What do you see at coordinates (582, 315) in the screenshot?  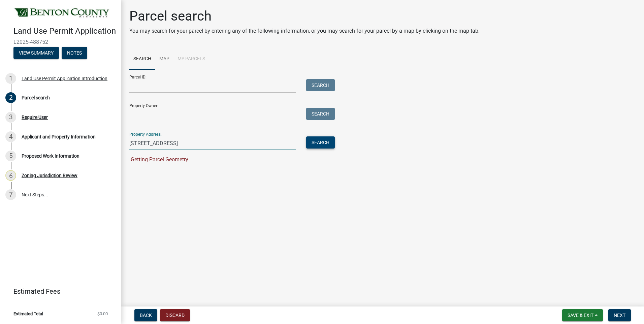 I see `button: Save & Exit` at bounding box center [582, 315].